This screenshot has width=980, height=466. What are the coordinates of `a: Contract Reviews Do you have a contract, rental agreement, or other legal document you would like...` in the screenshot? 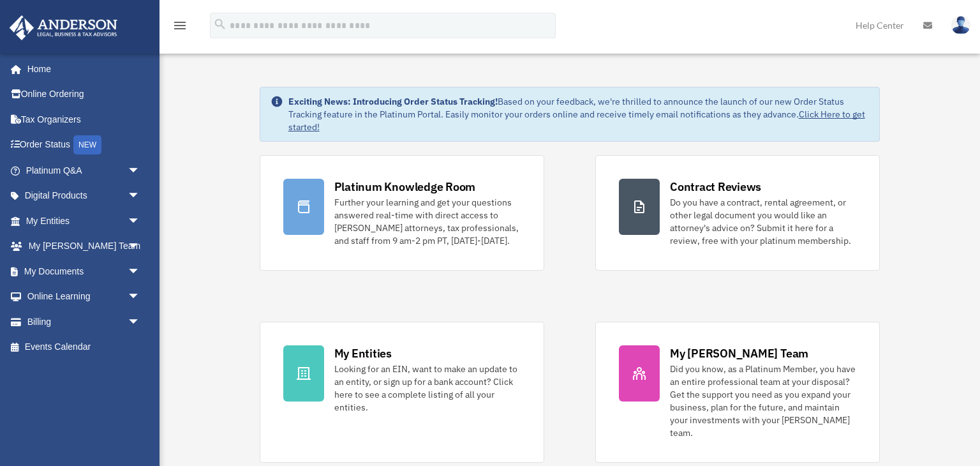 It's located at (737, 212).